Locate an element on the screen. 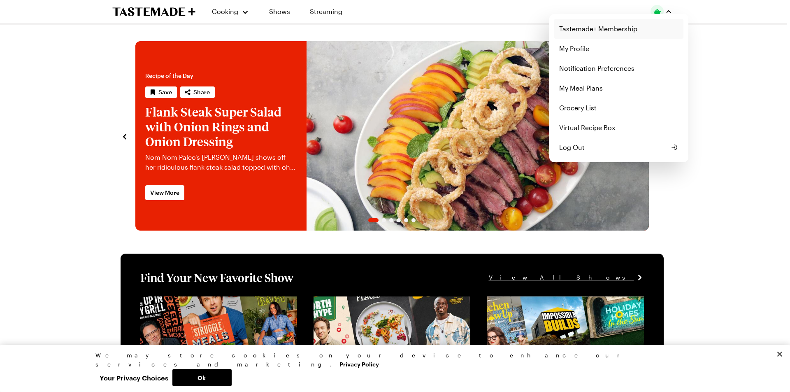  a: Grocery List is located at coordinates (619, 108).